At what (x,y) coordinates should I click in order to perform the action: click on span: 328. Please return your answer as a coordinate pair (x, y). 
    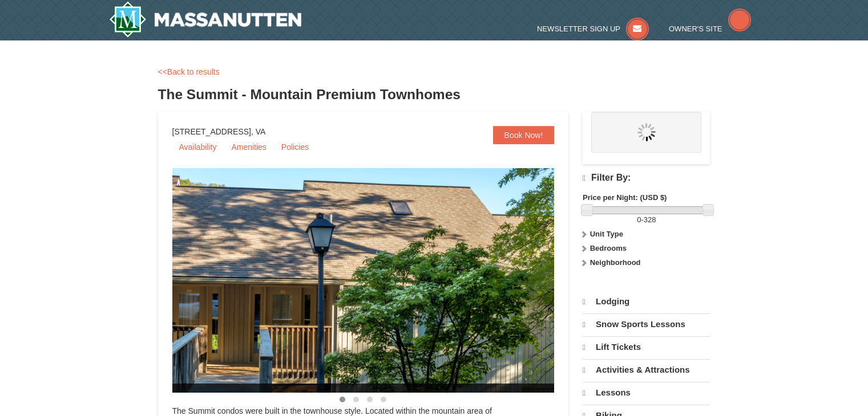
    Looking at the image, I should click on (650, 219).